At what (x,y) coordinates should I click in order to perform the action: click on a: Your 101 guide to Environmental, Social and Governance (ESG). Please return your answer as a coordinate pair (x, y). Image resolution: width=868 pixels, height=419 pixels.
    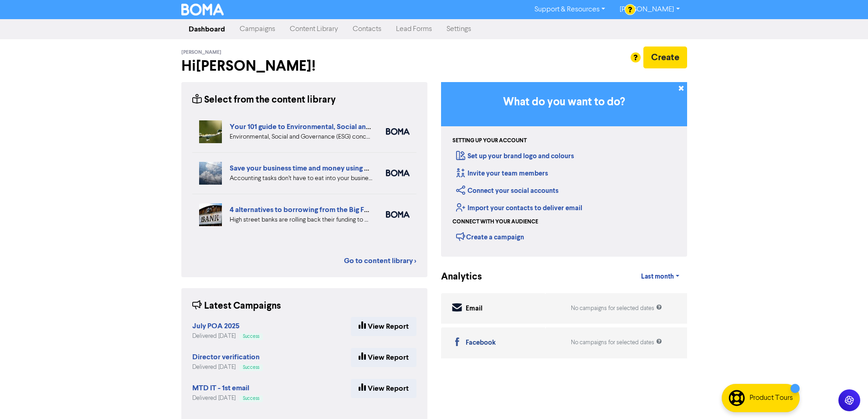
    Looking at the image, I should click on (331, 127).